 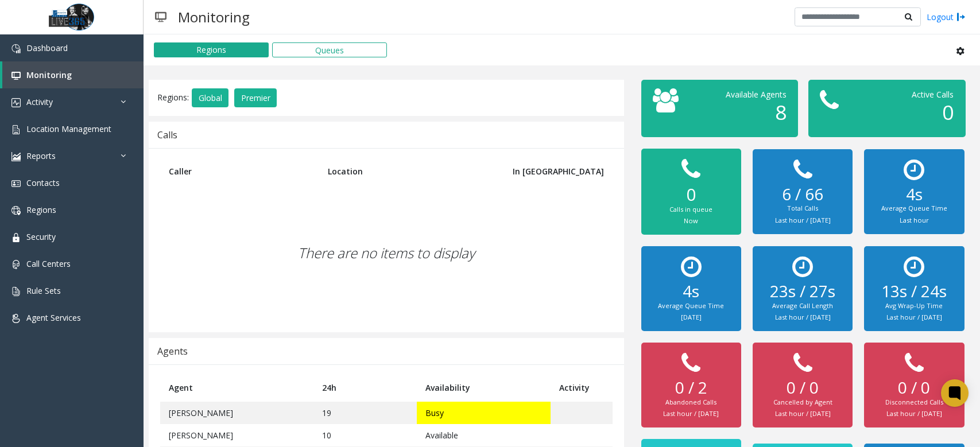 What do you see at coordinates (961, 17) in the screenshot?
I see `img: logout` at bounding box center [961, 17].